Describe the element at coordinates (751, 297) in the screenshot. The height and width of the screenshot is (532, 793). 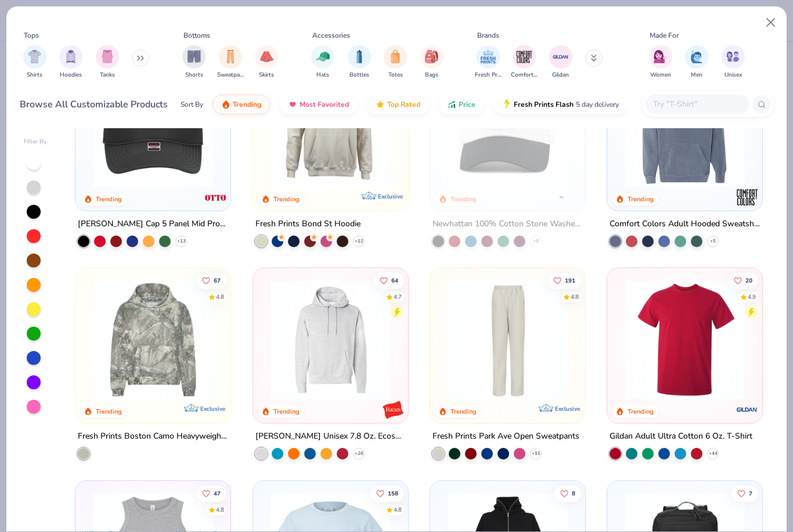
I see `div: 4.9` at that location.